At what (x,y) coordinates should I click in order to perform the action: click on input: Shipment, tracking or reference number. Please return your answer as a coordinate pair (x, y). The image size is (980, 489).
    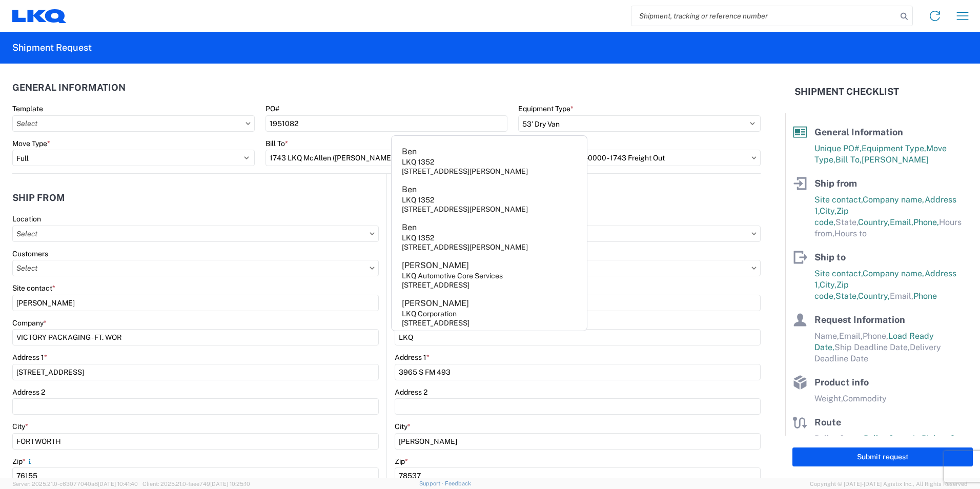
    Looking at the image, I should click on (764, 16).